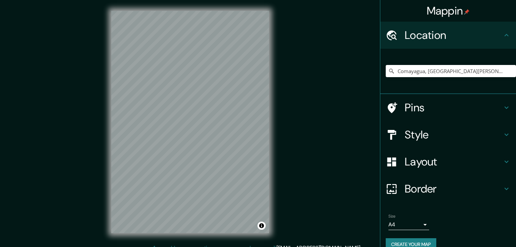 The height and width of the screenshot is (247, 516). What do you see at coordinates (451, 71) in the screenshot?
I see `input: Pick your city or area` at bounding box center [451, 71].